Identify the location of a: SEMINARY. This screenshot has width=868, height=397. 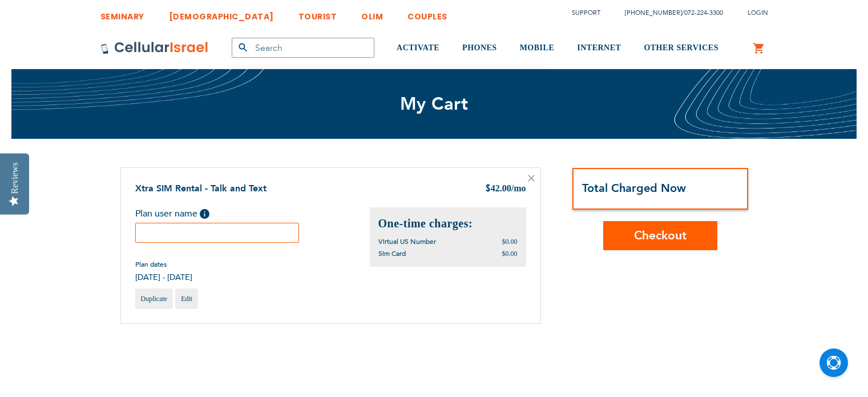
(122, 13).